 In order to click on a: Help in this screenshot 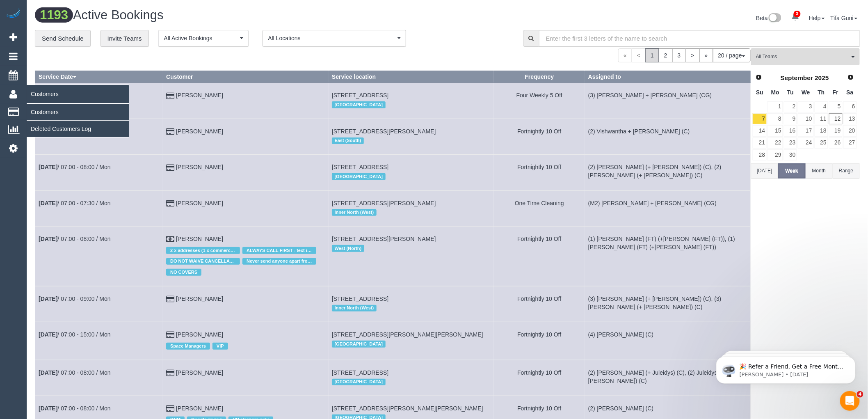, I will do `click(817, 18)`.